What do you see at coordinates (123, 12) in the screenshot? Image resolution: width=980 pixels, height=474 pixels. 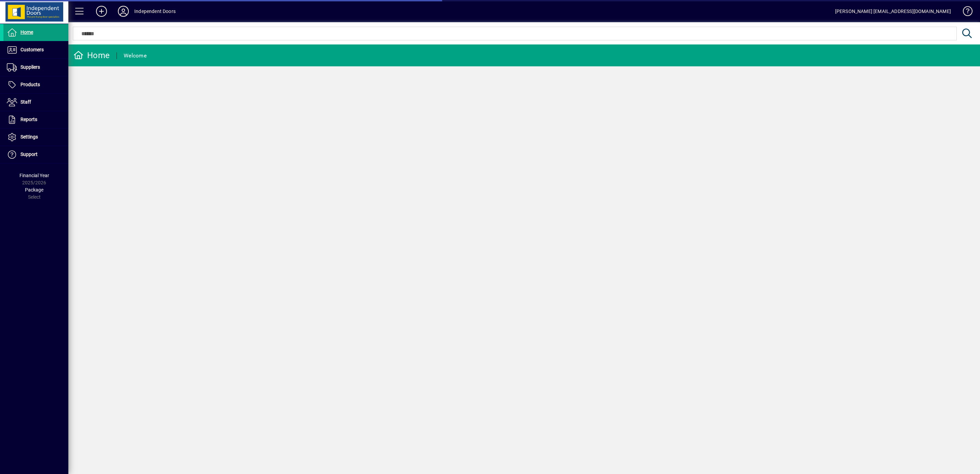 I see `button: Profile` at bounding box center [123, 12].